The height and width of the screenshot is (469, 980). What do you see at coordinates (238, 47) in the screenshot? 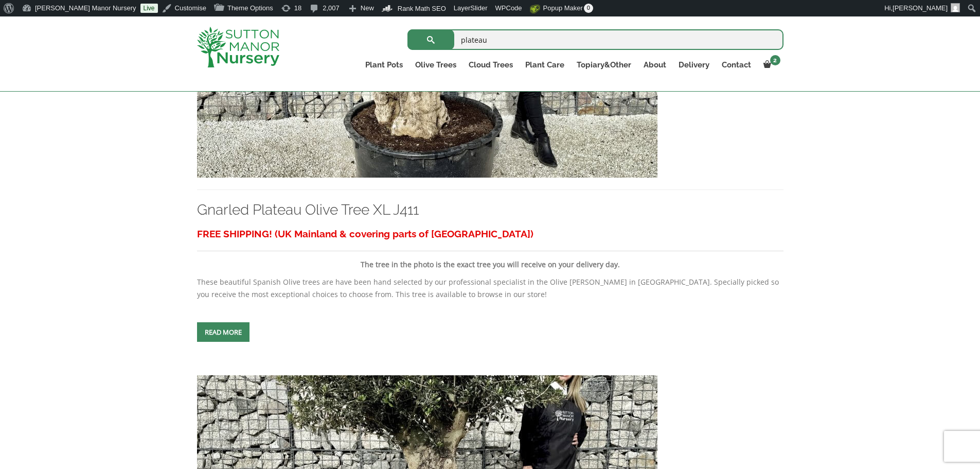
I see `img: logo` at bounding box center [238, 47].